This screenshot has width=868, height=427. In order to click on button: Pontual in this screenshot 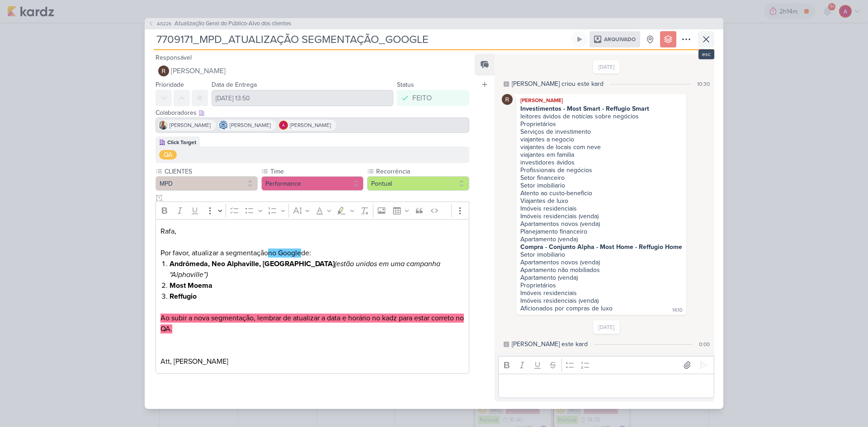, I will do `click(418, 183)`.